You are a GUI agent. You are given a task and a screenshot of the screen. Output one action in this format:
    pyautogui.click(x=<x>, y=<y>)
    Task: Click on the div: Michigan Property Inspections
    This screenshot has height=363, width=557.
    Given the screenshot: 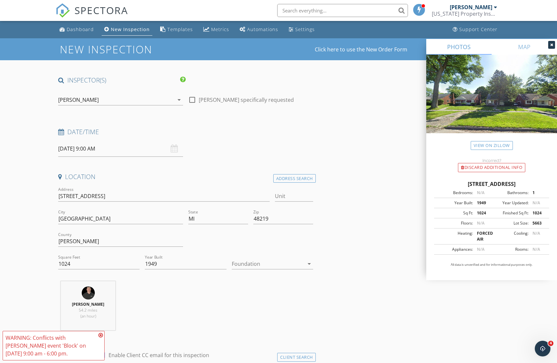 What is the action you would take?
    pyautogui.click(x=465, y=14)
    